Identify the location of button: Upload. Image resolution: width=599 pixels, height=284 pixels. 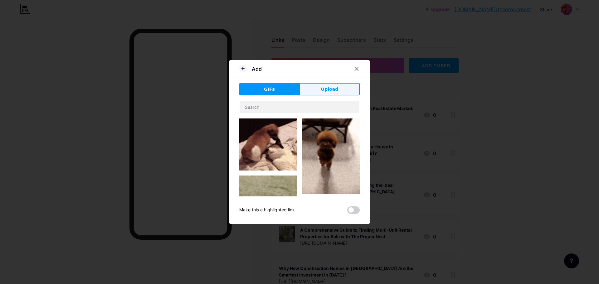
(329, 89).